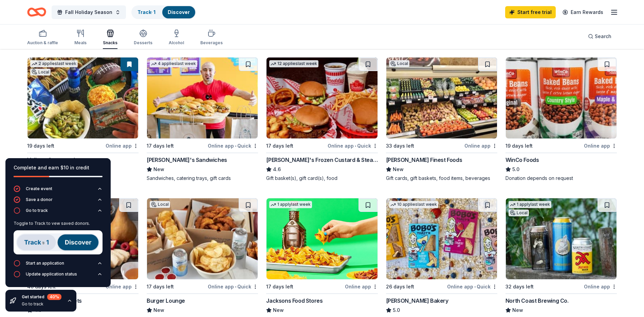  What do you see at coordinates (45, 263) in the screenshot?
I see `div: Start an application` at bounding box center [45, 263].